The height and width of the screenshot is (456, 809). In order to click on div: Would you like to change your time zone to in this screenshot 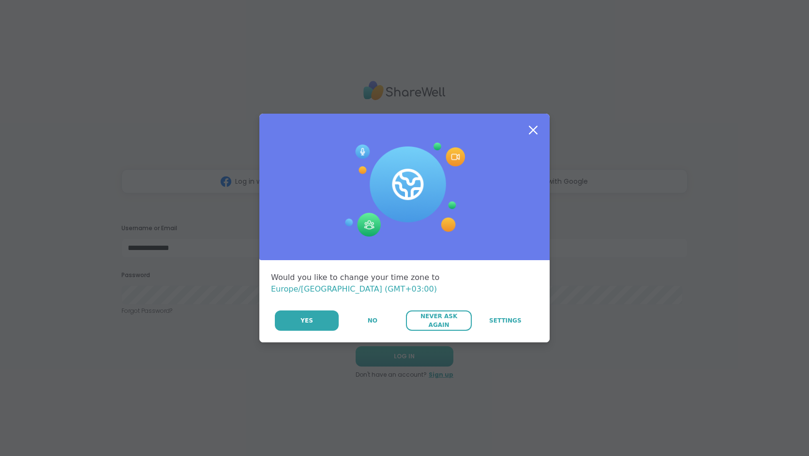, I will do `click(404, 283)`.